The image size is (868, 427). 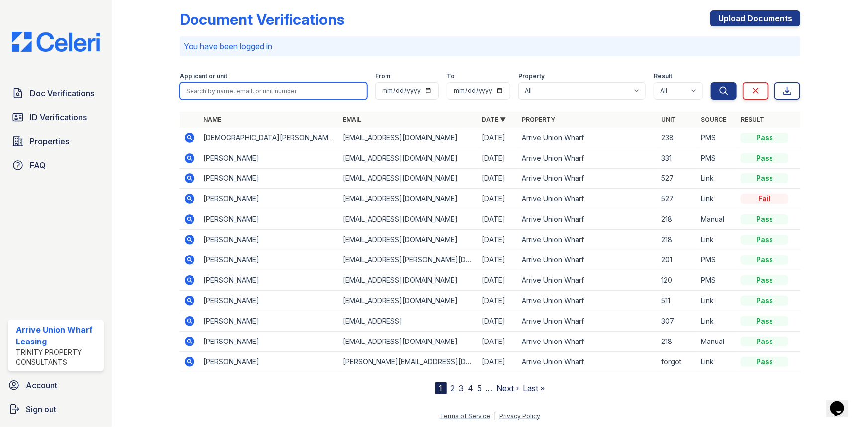 What do you see at coordinates (713, 119) in the screenshot?
I see `a: Source` at bounding box center [713, 119].